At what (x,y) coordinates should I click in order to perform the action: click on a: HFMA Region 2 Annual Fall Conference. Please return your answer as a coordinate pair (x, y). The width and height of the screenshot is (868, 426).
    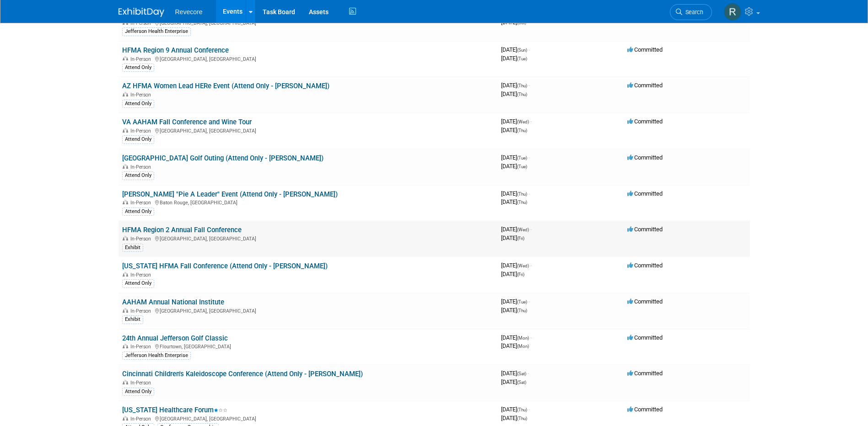
    Looking at the image, I should click on (181, 230).